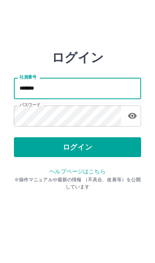 The width and height of the screenshot is (155, 263). What do you see at coordinates (77, 147) in the screenshot?
I see `button: ログイン` at bounding box center [77, 147].